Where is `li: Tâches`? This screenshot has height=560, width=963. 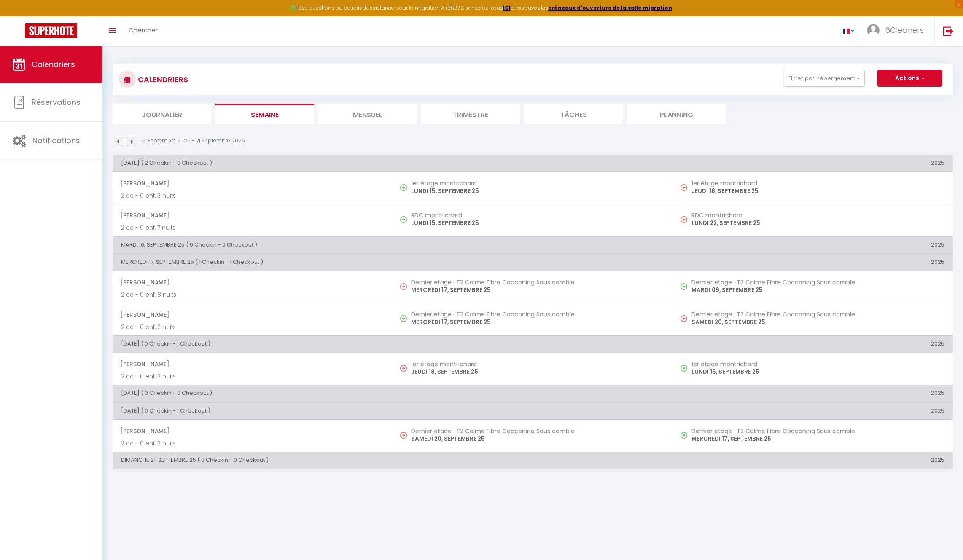 li: Tâches is located at coordinates (574, 113).